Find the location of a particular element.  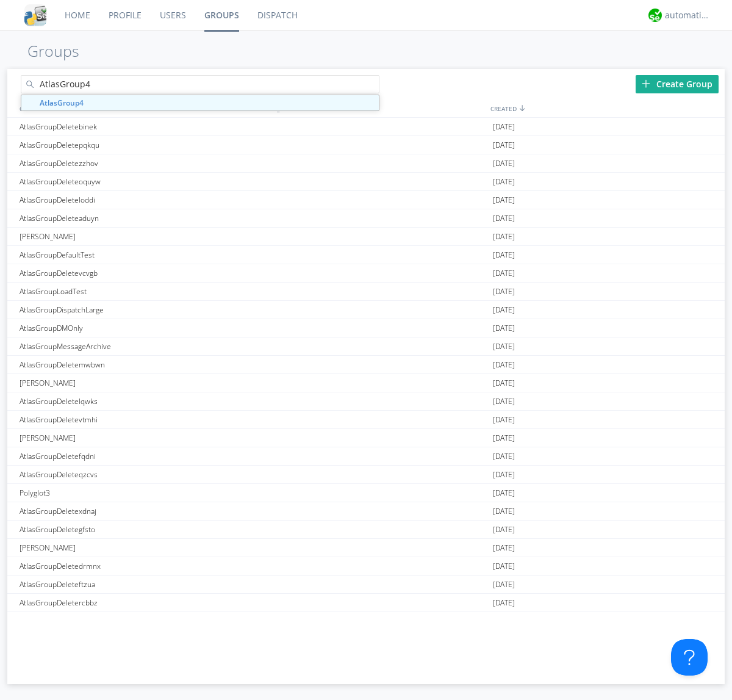

div: AtlasGroupDeletexdnaj is located at coordinates (134, 511).